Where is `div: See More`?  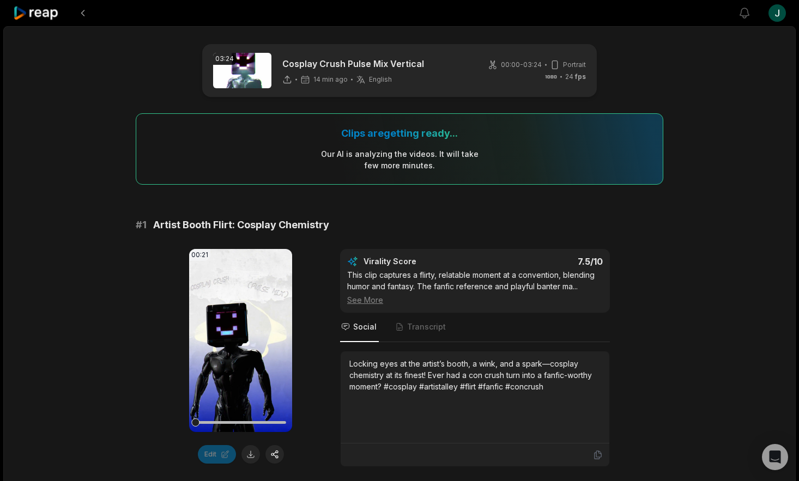
div: See More is located at coordinates (475, 300).